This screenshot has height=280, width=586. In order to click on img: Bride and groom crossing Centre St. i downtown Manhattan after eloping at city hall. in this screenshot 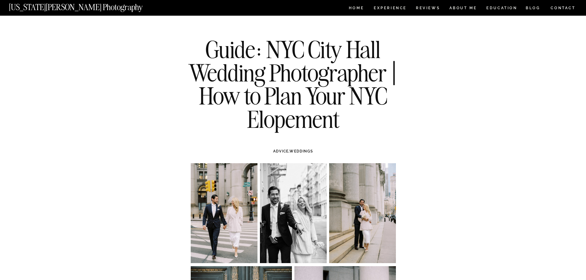, I will do `click(224, 213)`.